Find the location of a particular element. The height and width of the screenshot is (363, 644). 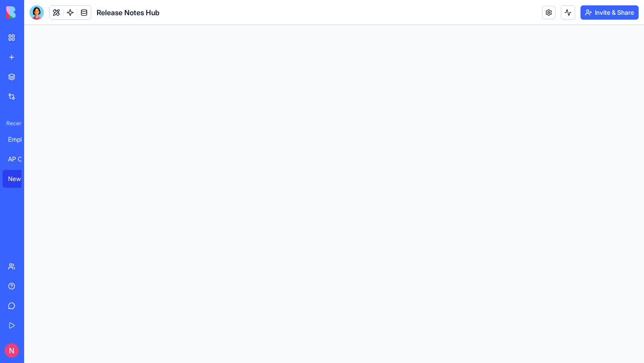

span: Release Notes Hub is located at coordinates (128, 12).